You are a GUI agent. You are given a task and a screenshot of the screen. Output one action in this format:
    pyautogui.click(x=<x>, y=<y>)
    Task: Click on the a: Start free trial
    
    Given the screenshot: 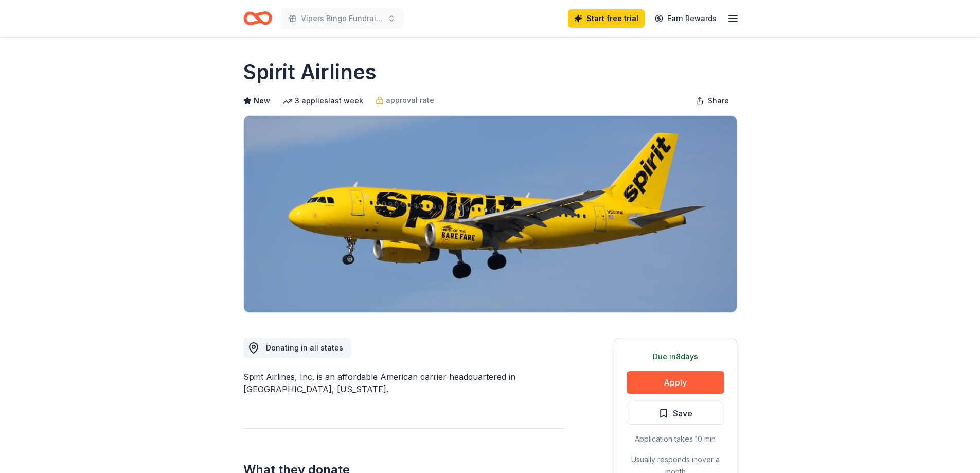 What is the action you would take?
    pyautogui.click(x=606, y=19)
    